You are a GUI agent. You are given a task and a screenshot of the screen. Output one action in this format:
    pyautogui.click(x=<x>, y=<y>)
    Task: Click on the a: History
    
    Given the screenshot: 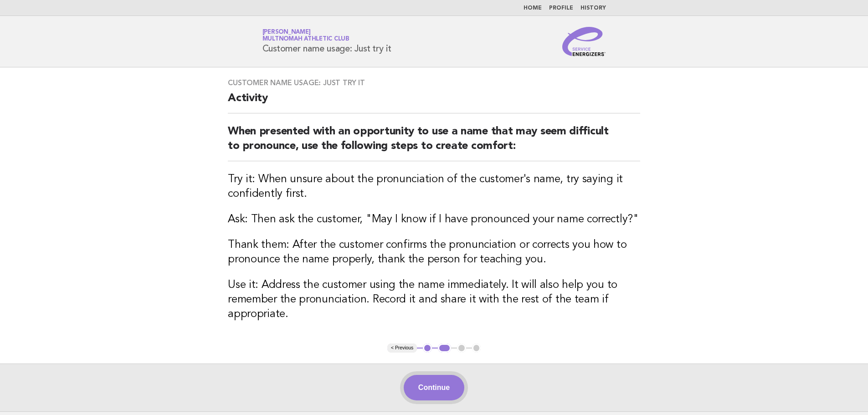 What is the action you would take?
    pyautogui.click(x=593, y=8)
    